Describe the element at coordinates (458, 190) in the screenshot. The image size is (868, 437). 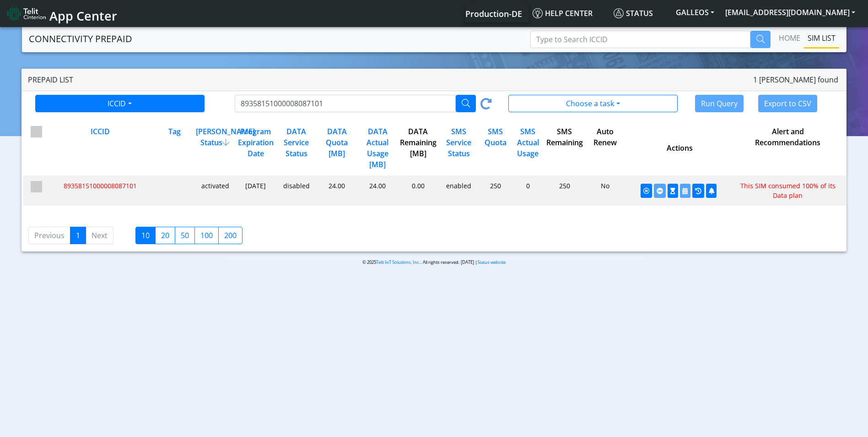
I see `div: enabled` at that location.